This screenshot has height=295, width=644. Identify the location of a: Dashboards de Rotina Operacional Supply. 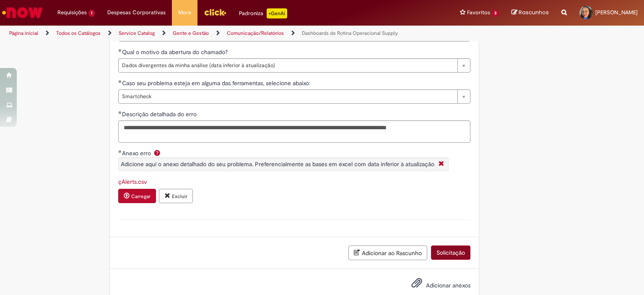
(350, 33).